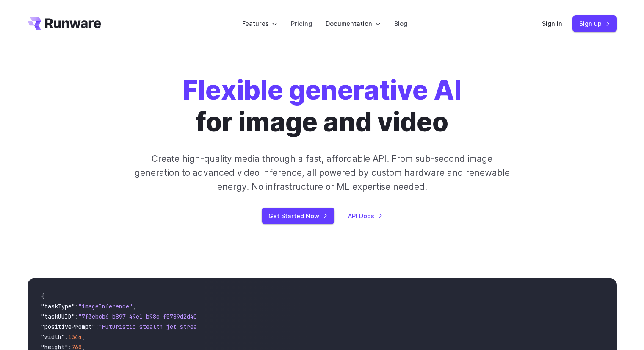 Image resolution: width=644 pixels, height=350 pixels. I want to click on strong: Flexible generative AI, so click(322, 90).